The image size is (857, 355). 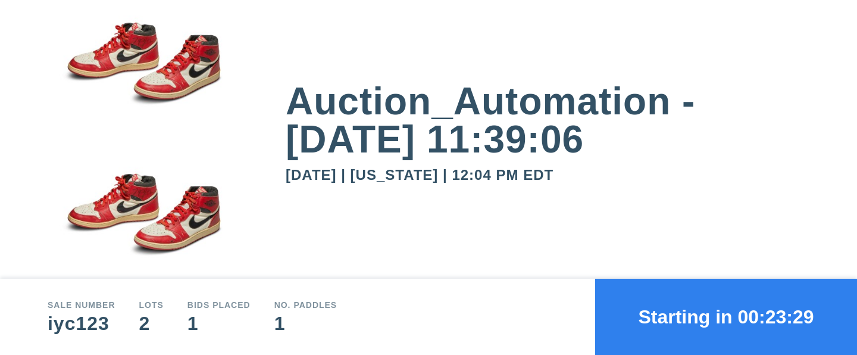 I want to click on div: 2, so click(x=151, y=323).